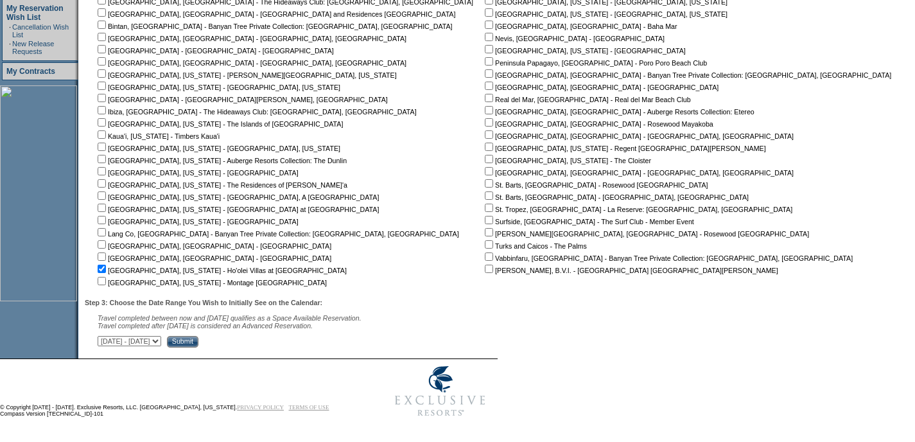 The height and width of the screenshot is (442, 915). I want to click on a: My Contracts, so click(31, 71).